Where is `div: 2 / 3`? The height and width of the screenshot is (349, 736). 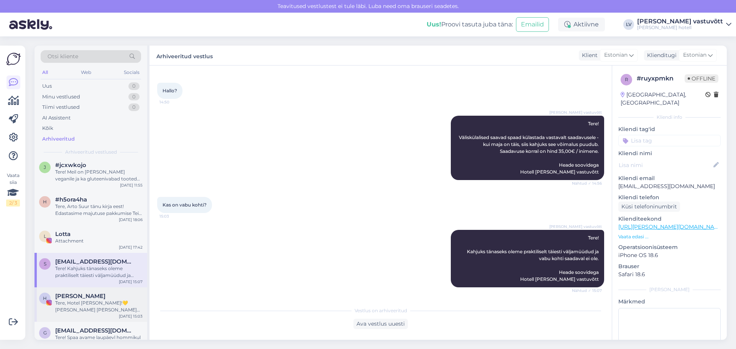 div: 2 / 3 is located at coordinates (13, 203).